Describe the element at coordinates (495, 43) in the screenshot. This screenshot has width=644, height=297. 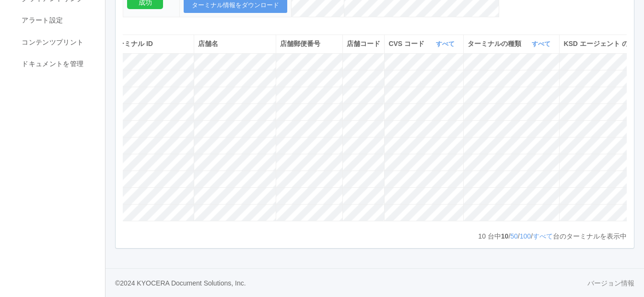
I see `span: ターミナルの種類` at that location.